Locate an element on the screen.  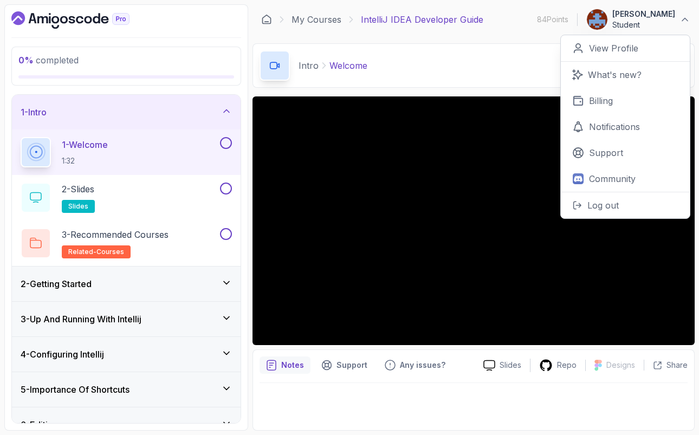
a: Slides is located at coordinates (502, 365).